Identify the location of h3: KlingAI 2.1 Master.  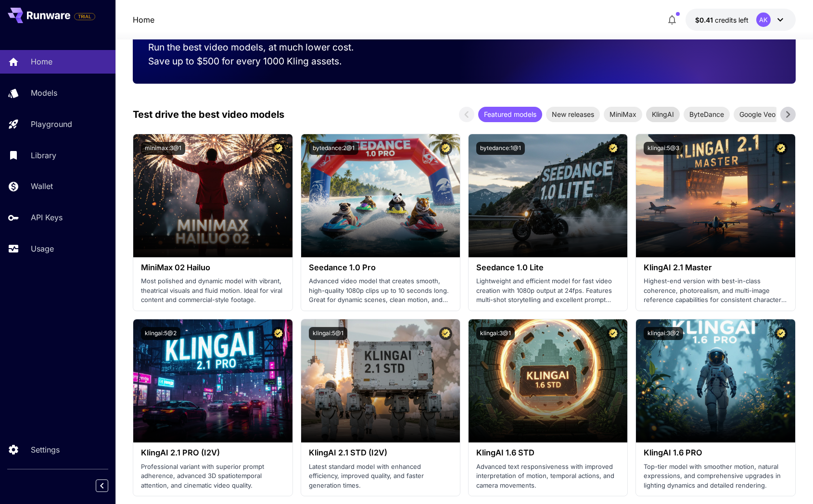
(716, 268).